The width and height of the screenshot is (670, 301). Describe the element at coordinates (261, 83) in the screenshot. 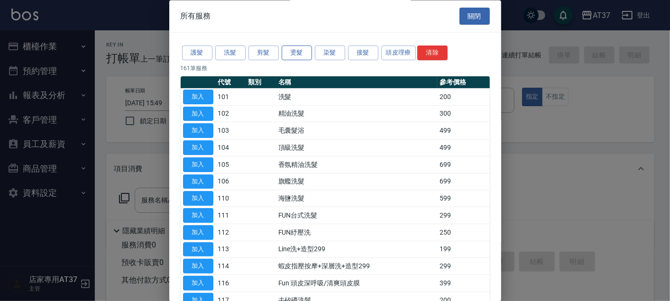

I see `th: 類別` at that location.